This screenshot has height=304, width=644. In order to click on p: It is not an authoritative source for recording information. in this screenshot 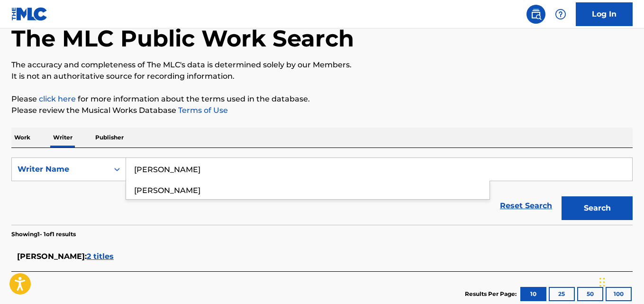, I will do `click(322, 77)`.